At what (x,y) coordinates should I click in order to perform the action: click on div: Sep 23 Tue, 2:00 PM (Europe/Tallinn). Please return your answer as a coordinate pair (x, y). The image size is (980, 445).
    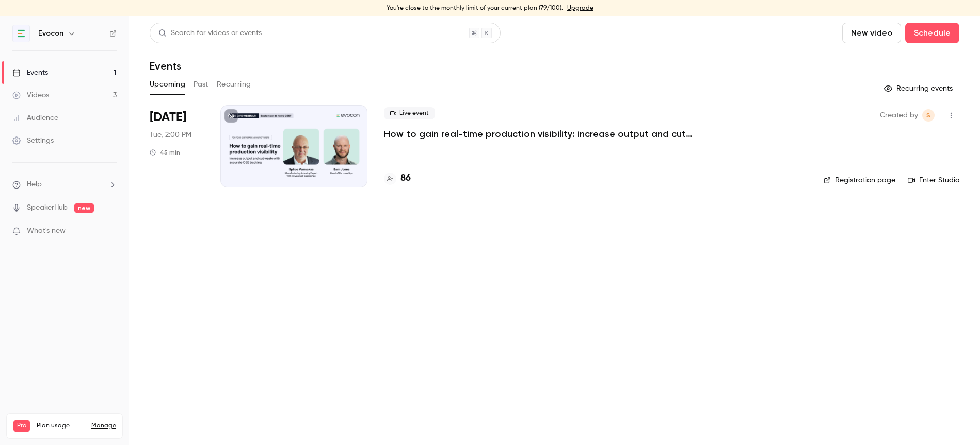
    Looking at the image, I should click on (176, 146).